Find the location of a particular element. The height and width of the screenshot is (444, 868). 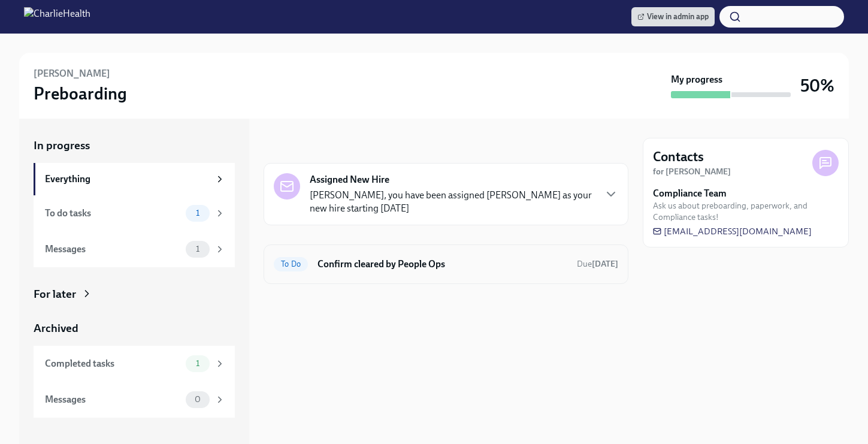

a: Messages0 is located at coordinates (134, 400).